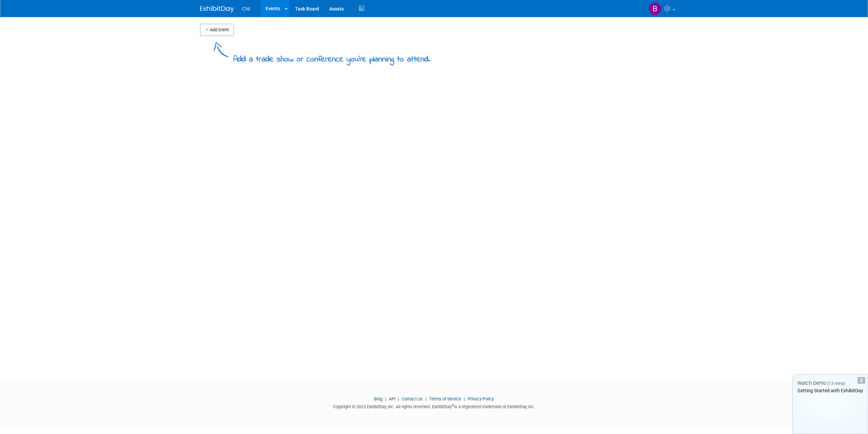  What do you see at coordinates (217, 9) in the screenshot?
I see `img: ExhibitDay` at bounding box center [217, 9].